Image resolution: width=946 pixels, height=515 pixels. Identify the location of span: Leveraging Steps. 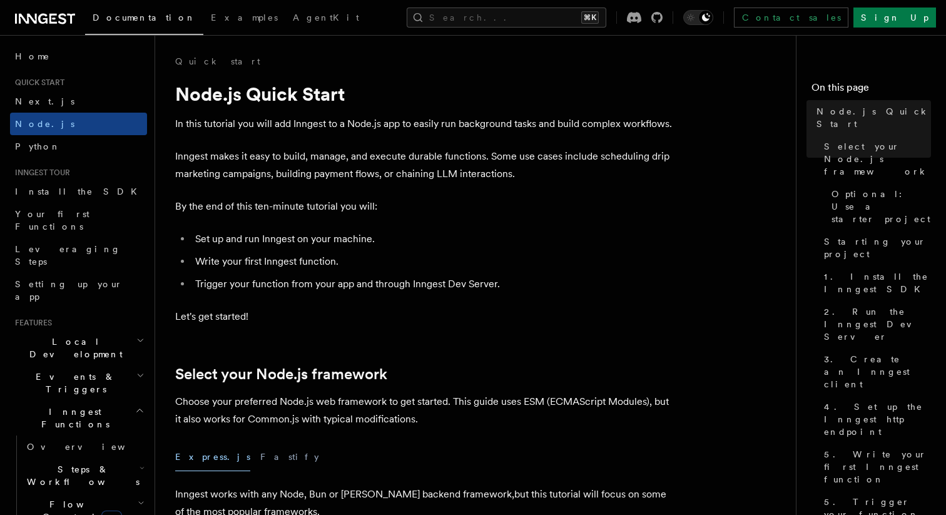
(68, 255).